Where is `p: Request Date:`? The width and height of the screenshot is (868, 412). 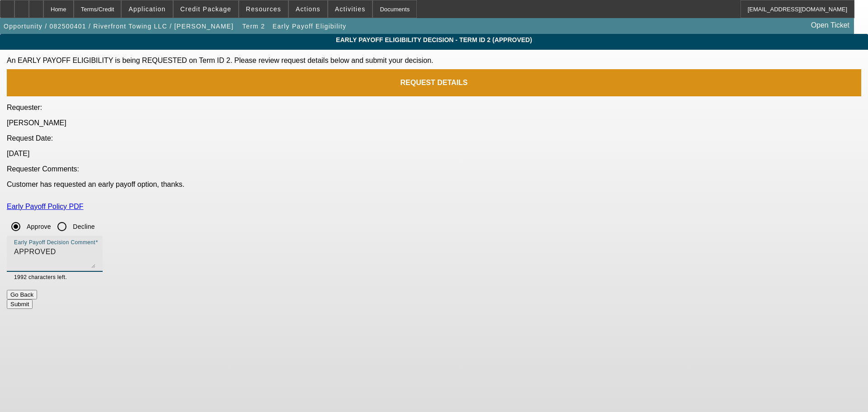
p: Request Date: is located at coordinates (434, 138).